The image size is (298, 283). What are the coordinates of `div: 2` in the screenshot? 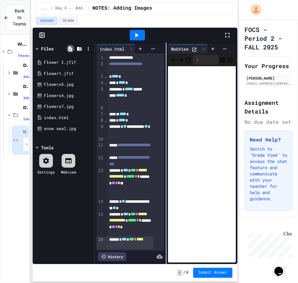 It's located at (100, 67).